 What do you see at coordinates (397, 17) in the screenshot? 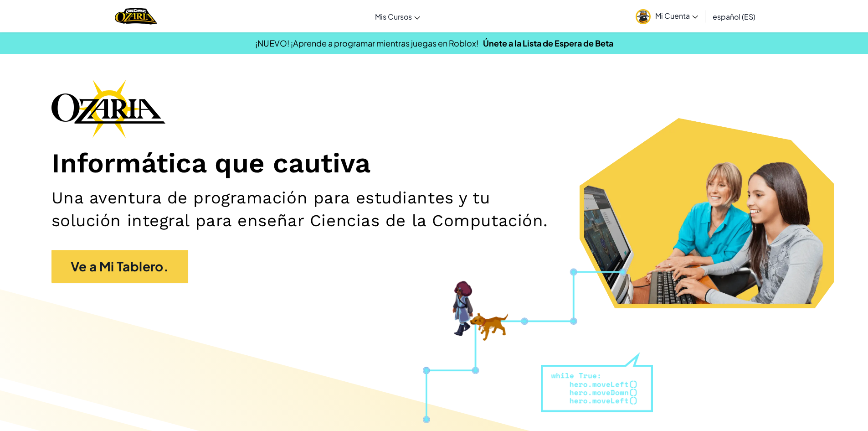
I see `a: Mis Cursos` at bounding box center [397, 17].